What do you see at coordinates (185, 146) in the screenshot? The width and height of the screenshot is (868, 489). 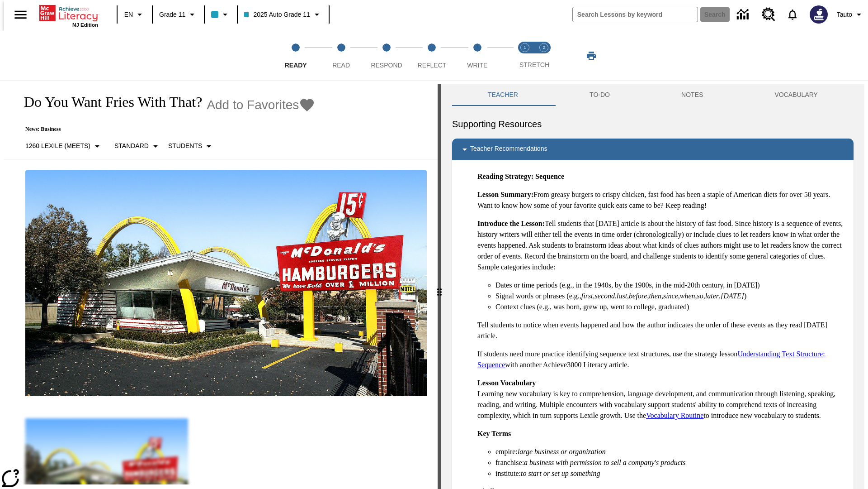 I see `p: Students` at bounding box center [185, 146].